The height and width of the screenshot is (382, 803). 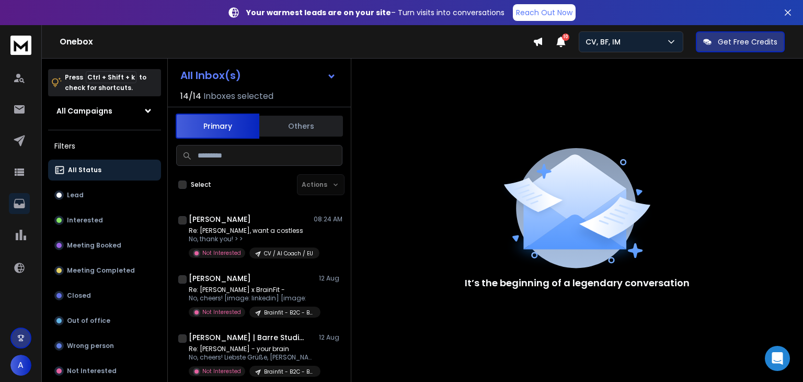 What do you see at coordinates (90, 346) in the screenshot?
I see `p: Wrong person` at bounding box center [90, 346].